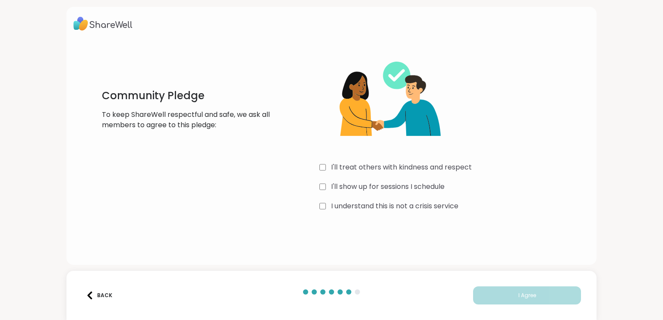 This screenshot has width=663, height=320. I want to click on label: I'll show up for sessions I schedule, so click(388, 187).